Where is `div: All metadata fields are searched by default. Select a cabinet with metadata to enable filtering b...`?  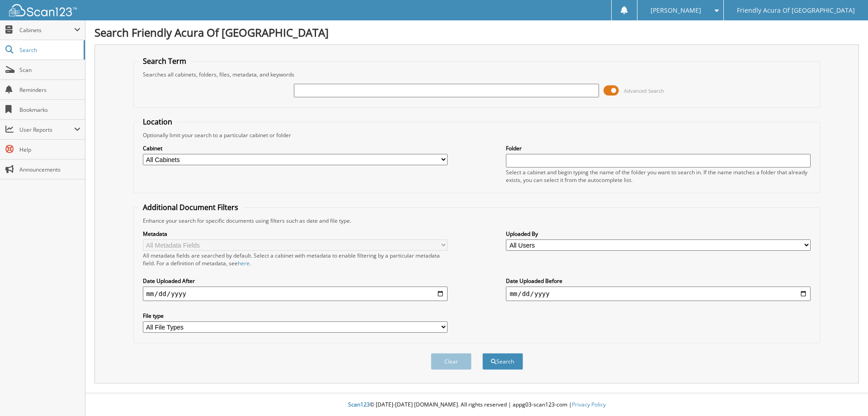
div: All metadata fields are searched by default. Select a cabinet with metadata to enable filtering b... is located at coordinates (295, 259).